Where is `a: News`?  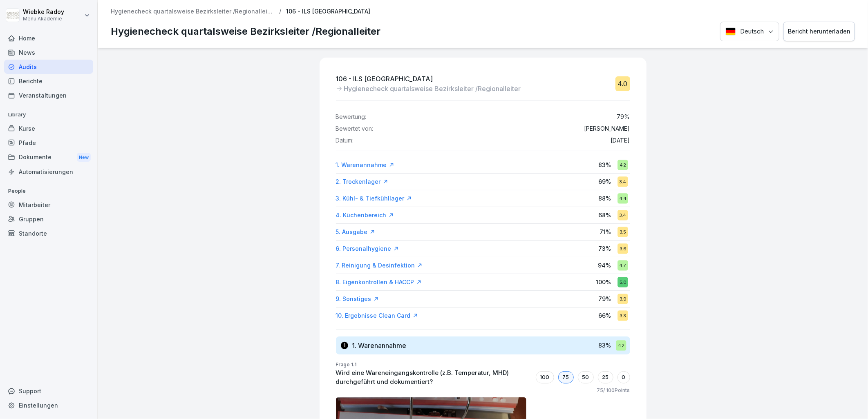 a: News is located at coordinates (49, 53).